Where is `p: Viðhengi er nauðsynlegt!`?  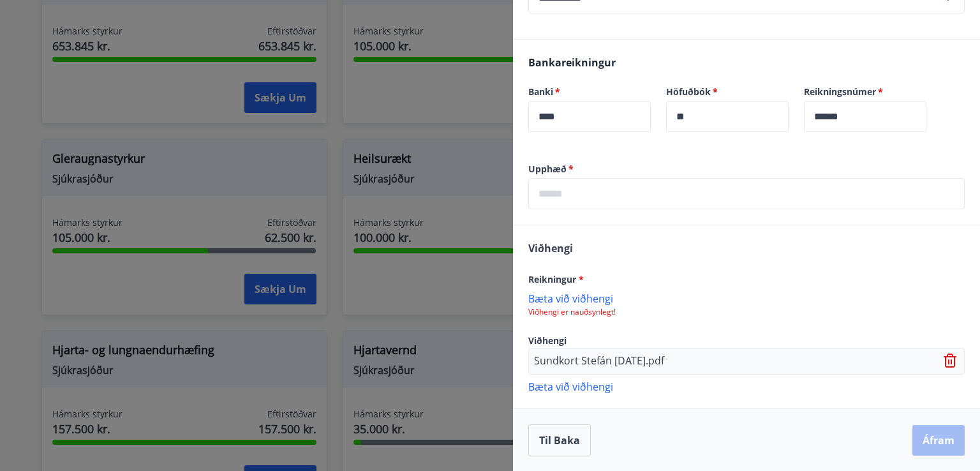 p: Viðhengi er nauðsynlegt! is located at coordinates (746, 312).